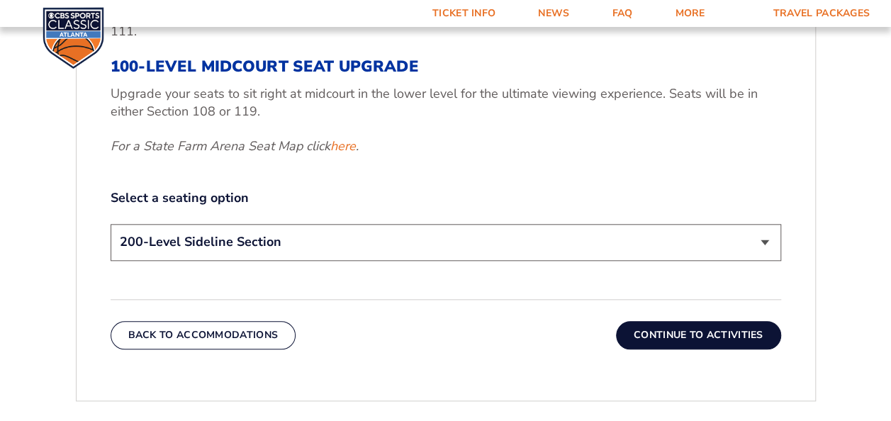  I want to click on label: Select a seating option, so click(446, 198).